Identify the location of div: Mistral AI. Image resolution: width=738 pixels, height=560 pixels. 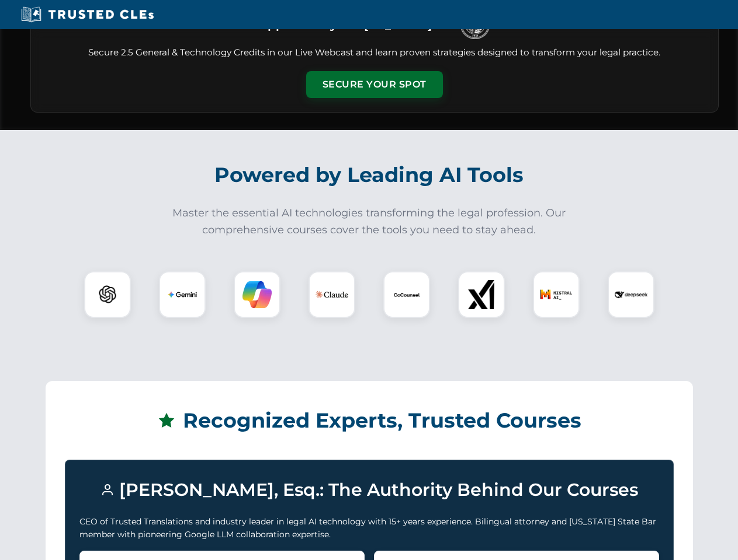
(556, 295).